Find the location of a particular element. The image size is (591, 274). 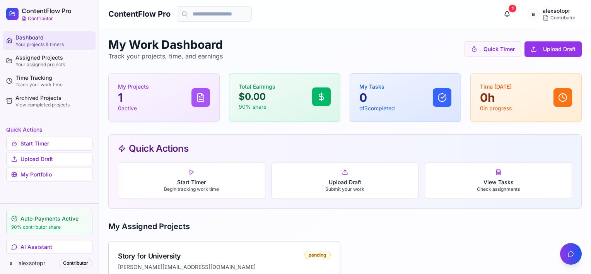

p: Submit your work is located at coordinates (345, 189).